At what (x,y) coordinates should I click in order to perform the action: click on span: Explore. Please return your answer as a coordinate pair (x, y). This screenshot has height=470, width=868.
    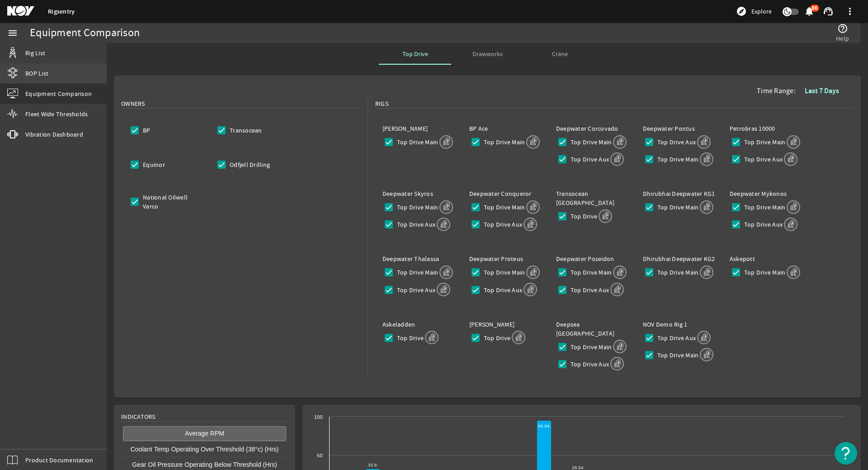
    Looking at the image, I should click on (762, 12).